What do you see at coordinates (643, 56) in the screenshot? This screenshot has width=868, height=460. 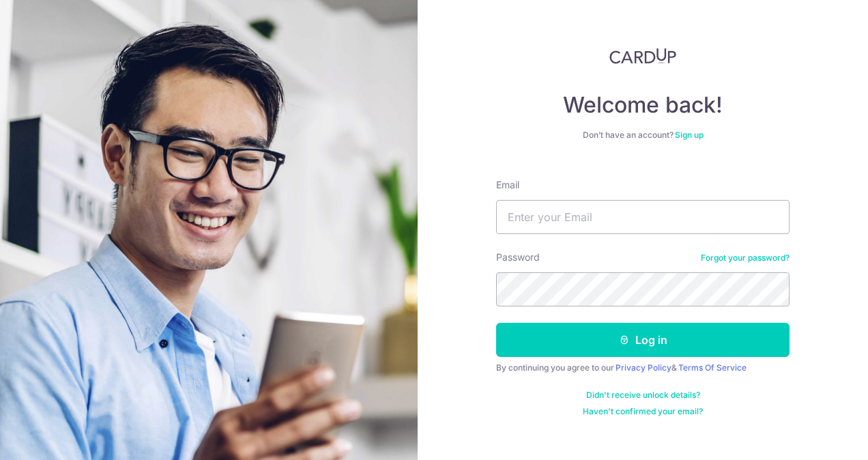 I see `img: CardUp Logo` at bounding box center [643, 56].